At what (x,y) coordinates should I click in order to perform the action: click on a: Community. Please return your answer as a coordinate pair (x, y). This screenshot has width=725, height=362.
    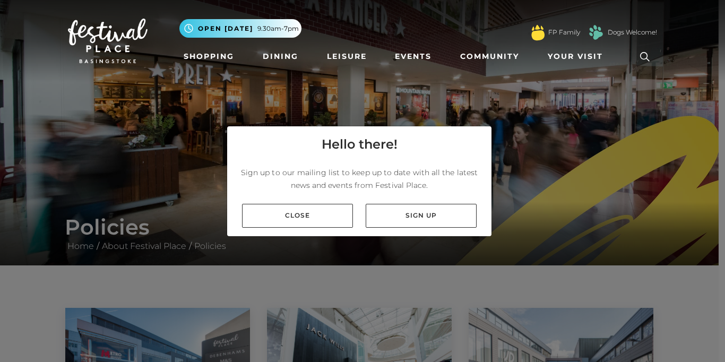
    Looking at the image, I should click on (489, 56).